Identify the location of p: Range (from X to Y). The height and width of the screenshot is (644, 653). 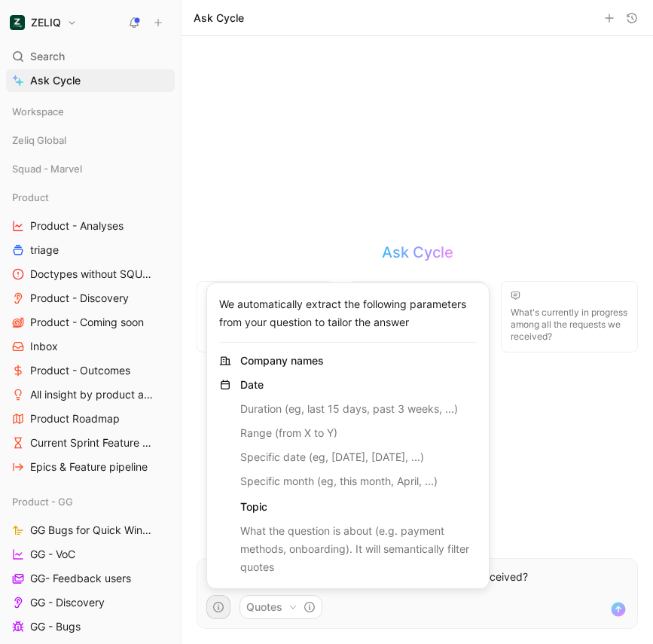
(349, 433).